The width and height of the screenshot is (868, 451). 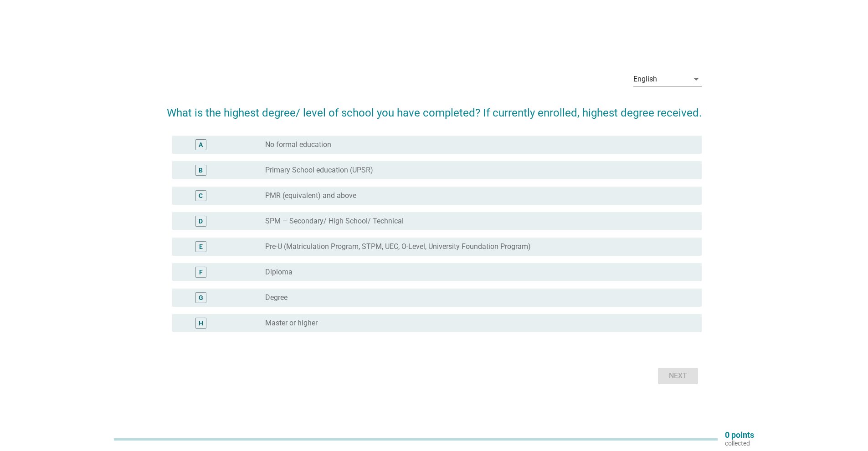 I want to click on div: F, so click(x=201, y=272).